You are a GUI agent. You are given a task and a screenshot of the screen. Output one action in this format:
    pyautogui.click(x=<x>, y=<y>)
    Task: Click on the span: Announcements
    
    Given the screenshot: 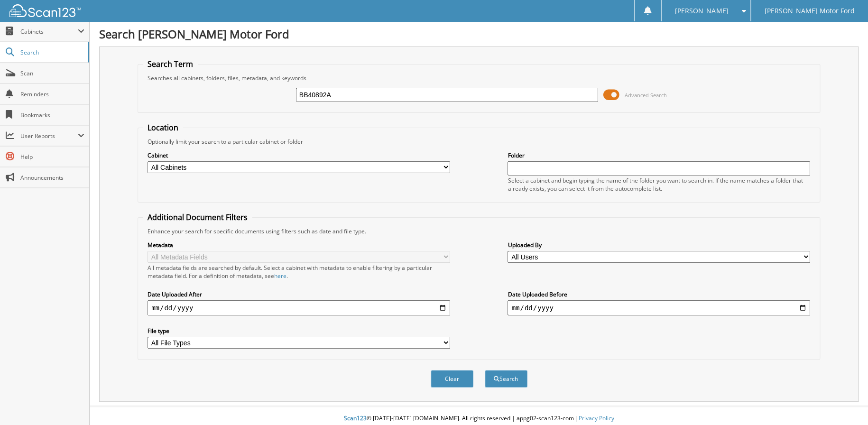 What is the action you would take?
    pyautogui.click(x=52, y=178)
    